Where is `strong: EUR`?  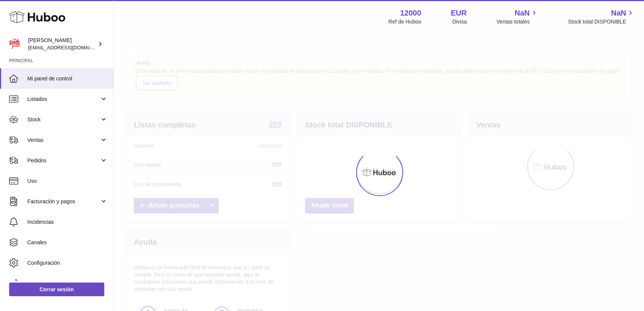
strong: EUR is located at coordinates (459, 13).